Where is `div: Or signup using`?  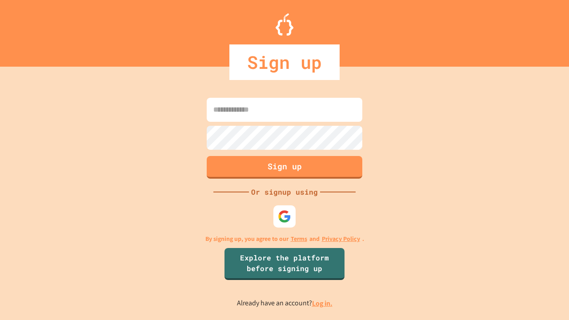 div: Or signup using is located at coordinates (284, 192).